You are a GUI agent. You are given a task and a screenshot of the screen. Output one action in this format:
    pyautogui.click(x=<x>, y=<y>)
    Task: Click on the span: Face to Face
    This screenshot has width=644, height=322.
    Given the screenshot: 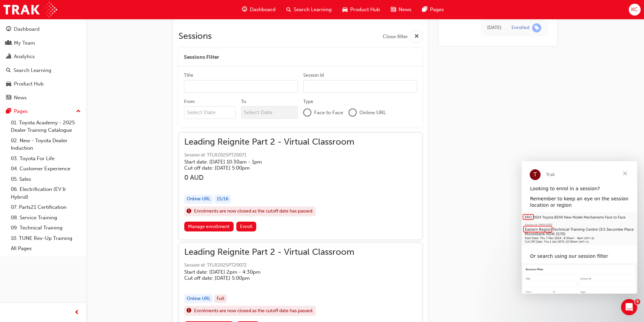 What is the action you would take?
    pyautogui.click(x=329, y=113)
    